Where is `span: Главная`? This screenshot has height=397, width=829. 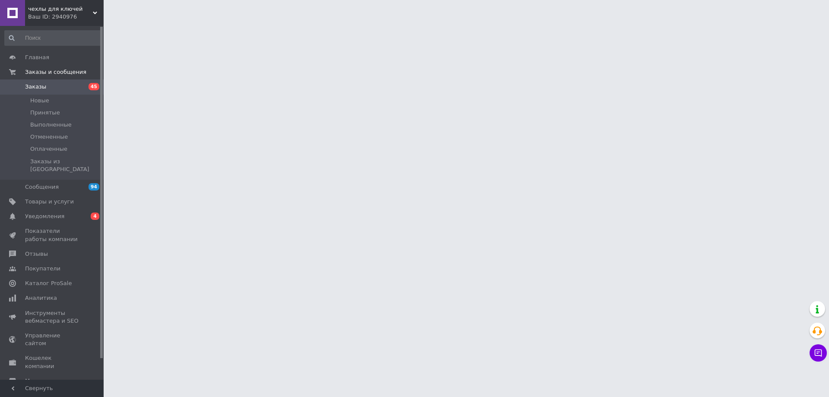 span: Главная is located at coordinates (37, 57).